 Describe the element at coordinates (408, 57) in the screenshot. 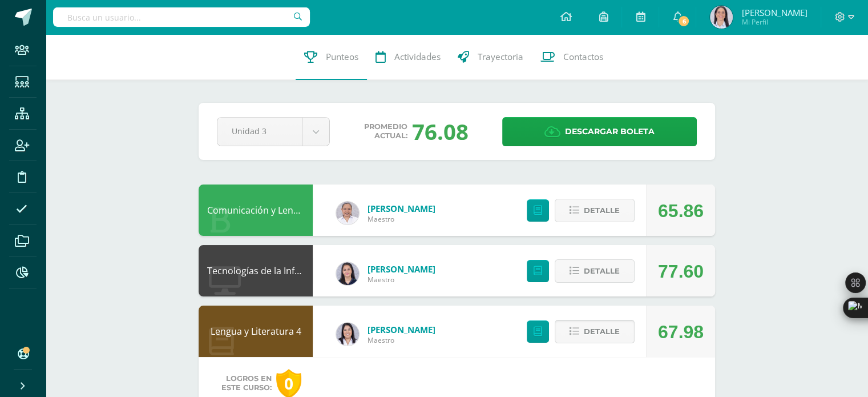

I see `a: Actividades` at that location.